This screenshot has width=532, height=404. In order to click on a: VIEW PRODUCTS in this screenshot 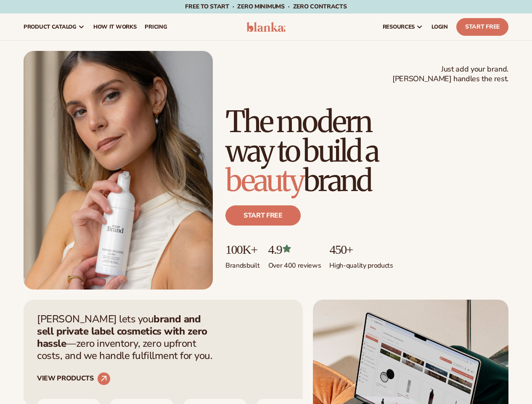, I will do `click(73, 379)`.